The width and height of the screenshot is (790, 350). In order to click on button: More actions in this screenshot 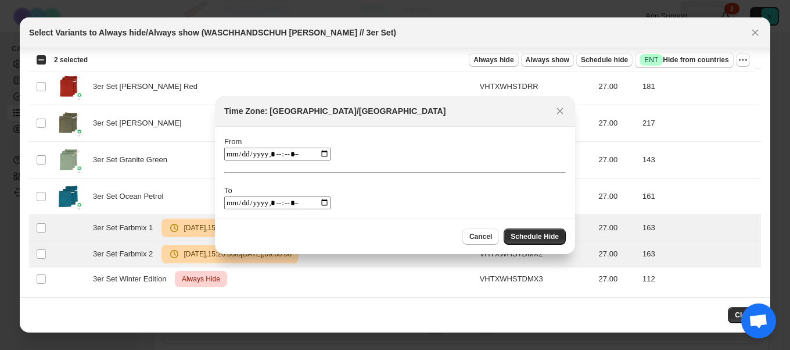, I will do `click(743, 60)`.